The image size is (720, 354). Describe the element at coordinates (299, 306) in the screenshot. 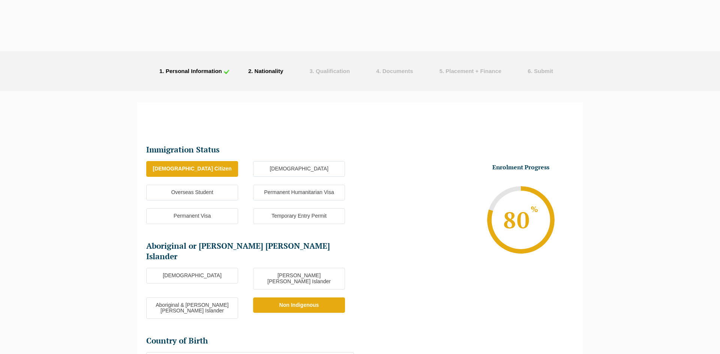

I see `label: Non Indigenous` at that location.